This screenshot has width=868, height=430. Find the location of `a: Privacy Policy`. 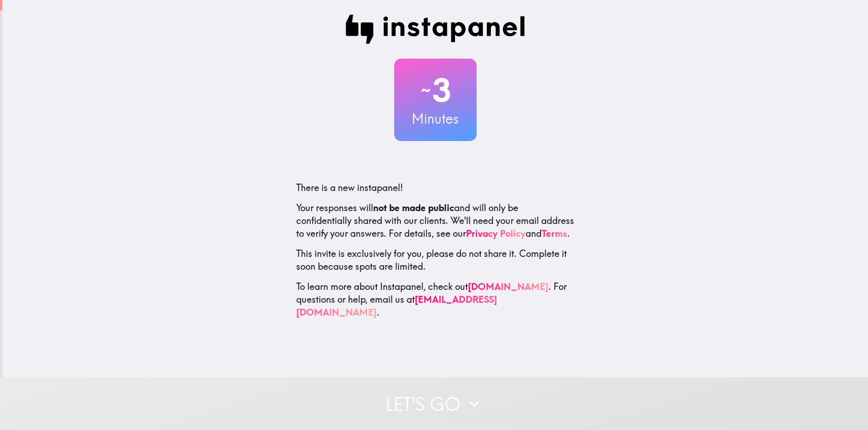

a: Privacy Policy is located at coordinates (496, 233).